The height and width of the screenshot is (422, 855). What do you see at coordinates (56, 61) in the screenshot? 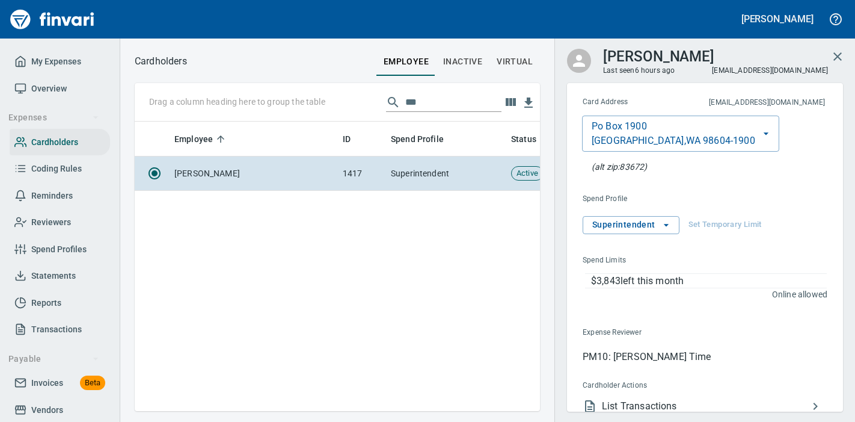
I see `span: My Expenses` at bounding box center [56, 61].